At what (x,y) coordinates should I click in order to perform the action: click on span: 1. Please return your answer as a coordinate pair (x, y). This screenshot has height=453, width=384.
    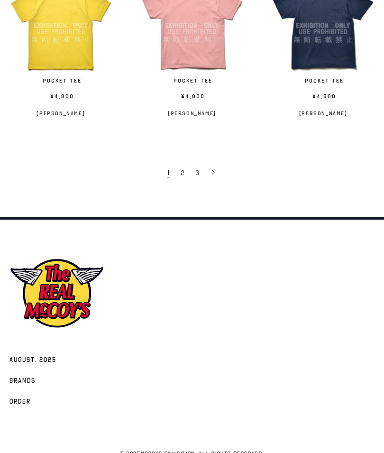
    Looking at the image, I should click on (168, 173).